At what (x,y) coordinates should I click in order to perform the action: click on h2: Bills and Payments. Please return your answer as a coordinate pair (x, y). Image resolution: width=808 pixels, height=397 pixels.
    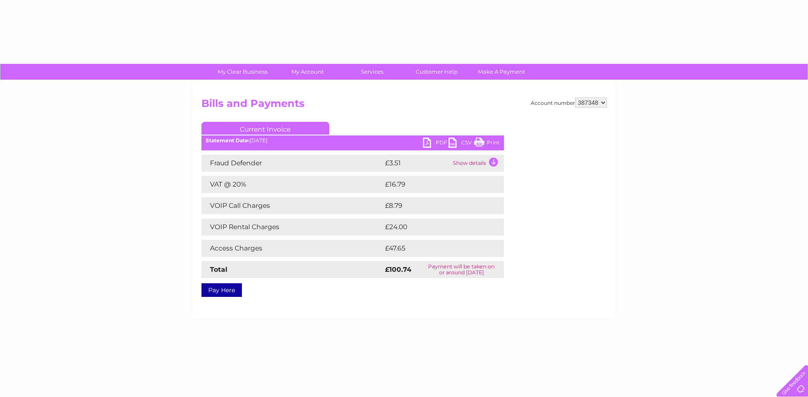
    Looking at the image, I should click on (404, 106).